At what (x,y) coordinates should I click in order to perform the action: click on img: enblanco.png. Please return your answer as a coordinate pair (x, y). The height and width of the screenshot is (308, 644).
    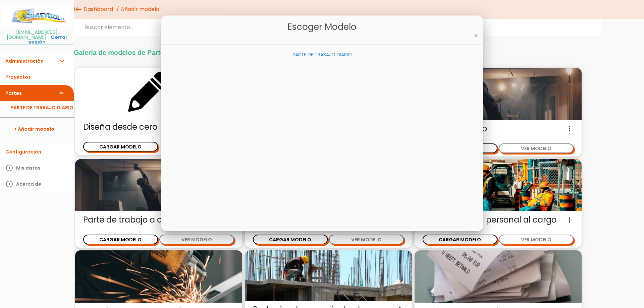
    Looking at the image, I should click on (158, 93).